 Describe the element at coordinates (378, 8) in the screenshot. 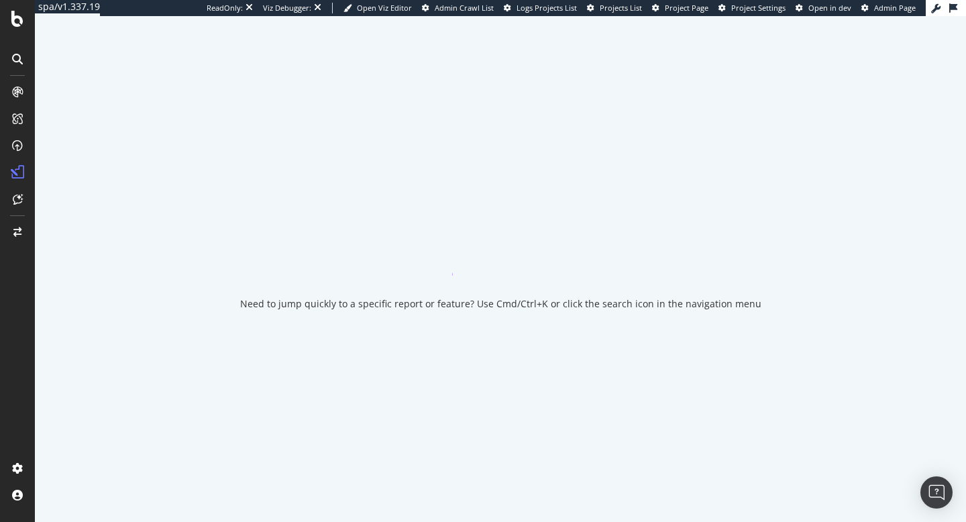

I see `a: Open Viz Editor` at that location.